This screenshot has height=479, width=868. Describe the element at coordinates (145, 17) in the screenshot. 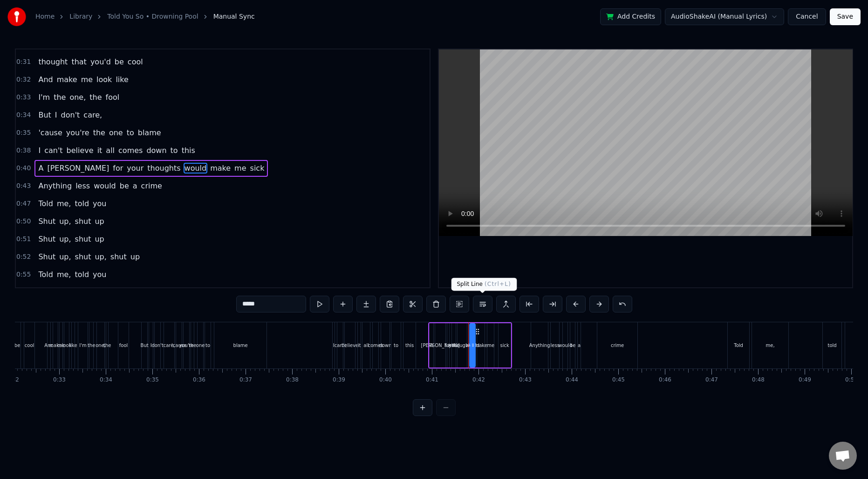

I see `nav: breadcrumb` at that location.